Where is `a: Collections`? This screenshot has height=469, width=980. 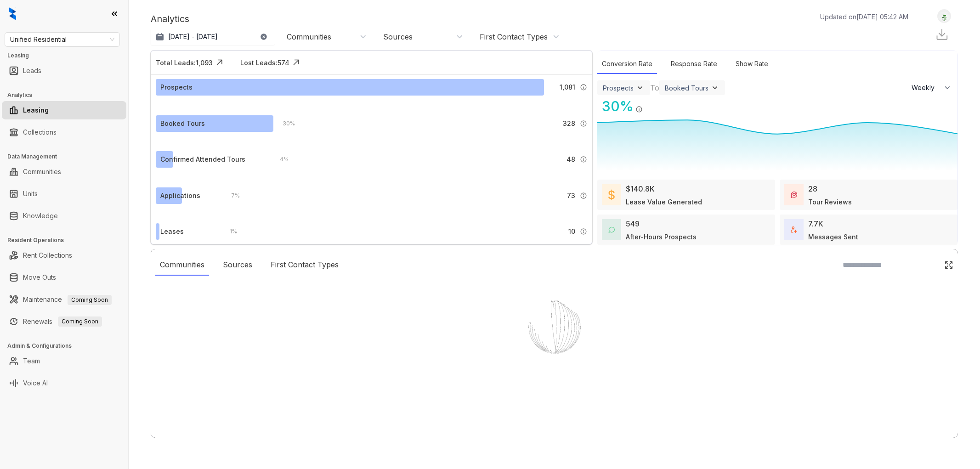
a: Collections is located at coordinates (40, 132).